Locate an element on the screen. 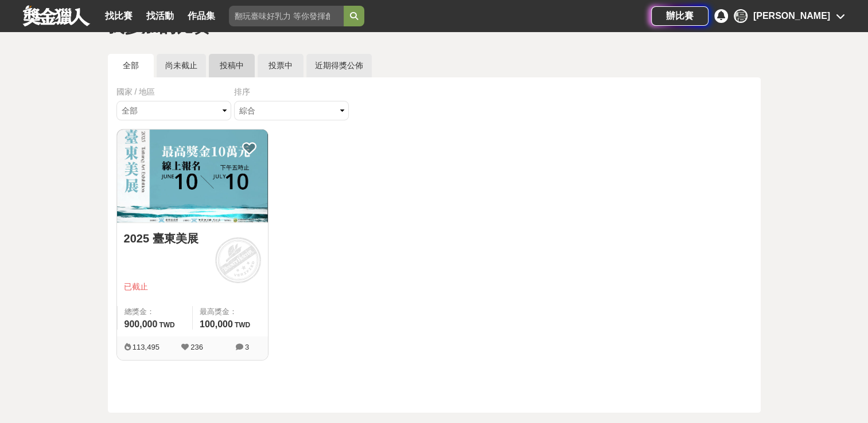 Image resolution: width=868 pixels, height=423 pixels. div: 排序 is located at coordinates (292, 92).